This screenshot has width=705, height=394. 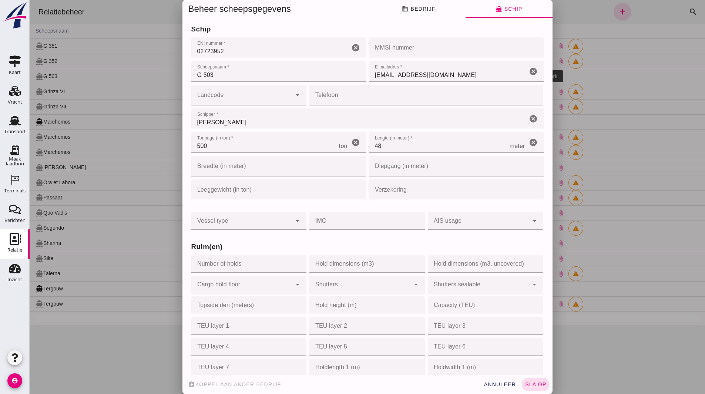 What do you see at coordinates (15, 279) in the screenshot?
I see `div: Inzicht` at bounding box center [15, 279].